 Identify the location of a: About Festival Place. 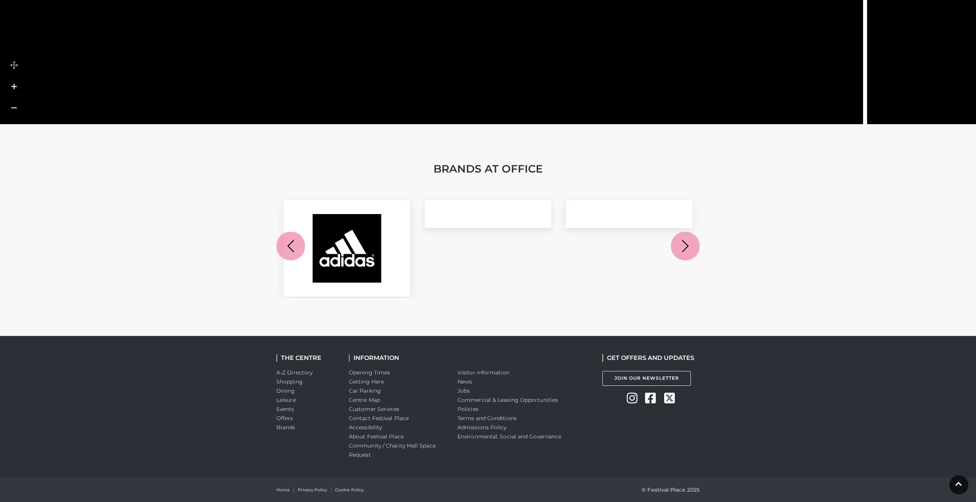
(376, 437).